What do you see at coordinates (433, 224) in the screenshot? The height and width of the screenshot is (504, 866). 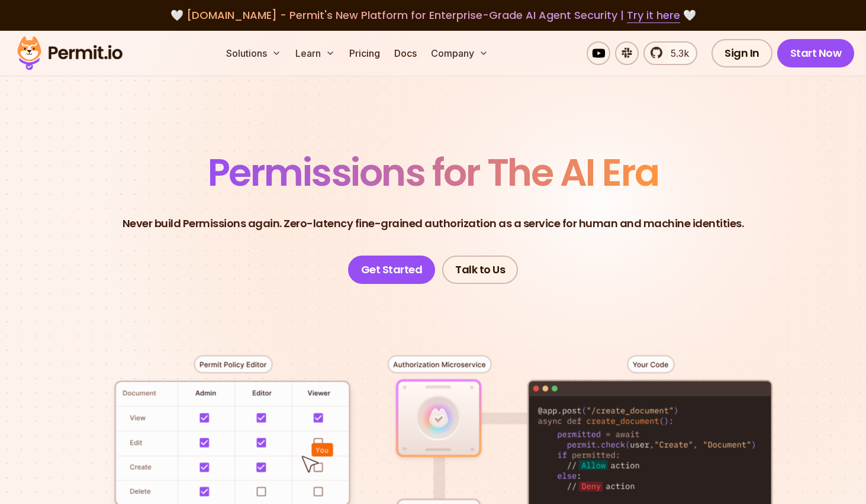 I see `p: Never build Permissions again. Zero-latency fine-grained authorization as a service for human and...` at bounding box center [433, 224].